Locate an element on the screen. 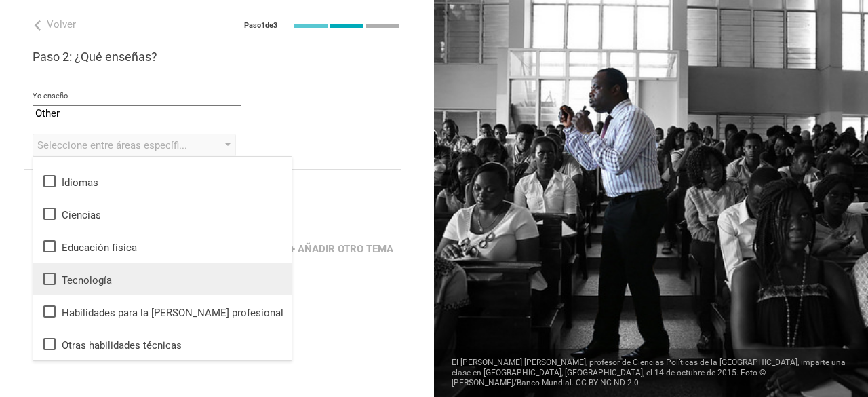 The height and width of the screenshot is (397, 868). font: Paso 2: ¿Qué enseñas? is located at coordinates (95, 56).